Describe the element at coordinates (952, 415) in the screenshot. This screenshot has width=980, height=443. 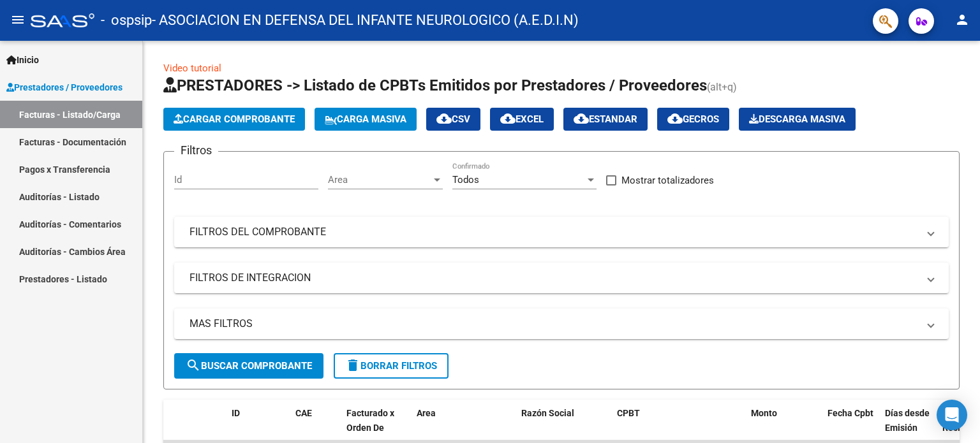
I see `div: Open Intercom Messenger` at that location.